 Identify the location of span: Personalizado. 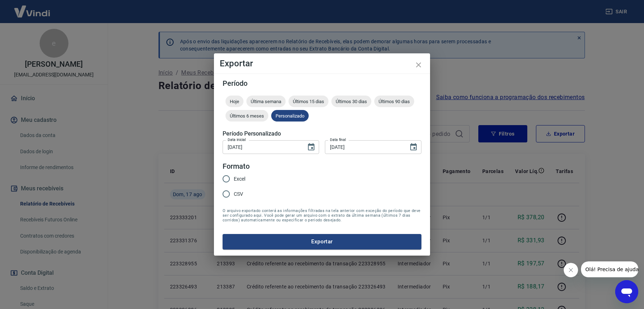
(290, 116).